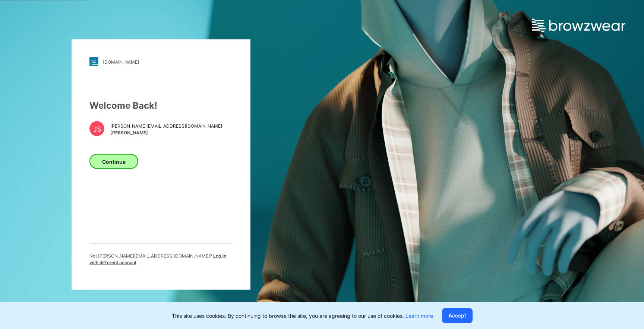 The height and width of the screenshot is (329, 644). Describe the element at coordinates (161, 106) in the screenshot. I see `div: Welcome Back!` at that location.